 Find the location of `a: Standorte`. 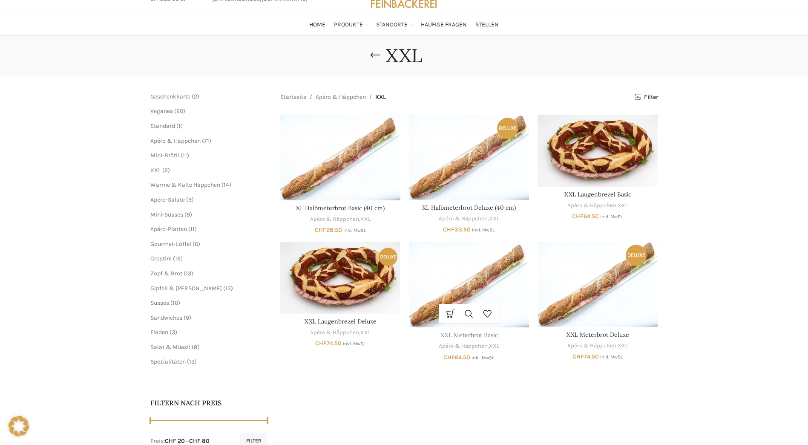

a: Standorte is located at coordinates (394, 25).